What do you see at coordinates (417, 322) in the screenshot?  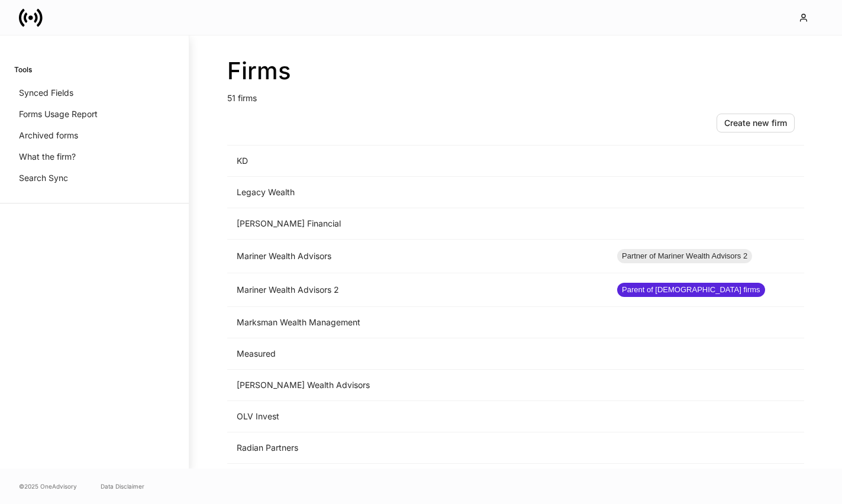 I see `td: Marksman Wealth Management` at bounding box center [417, 322].